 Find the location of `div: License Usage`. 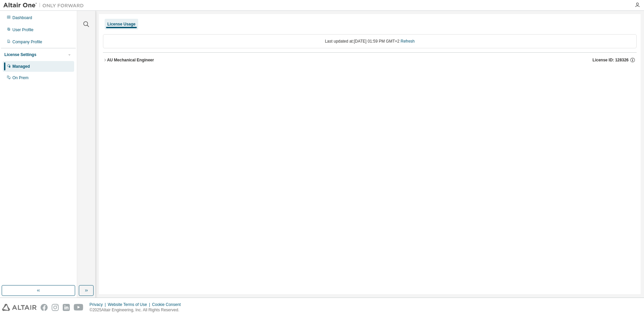

div: License Usage is located at coordinates (121, 24).